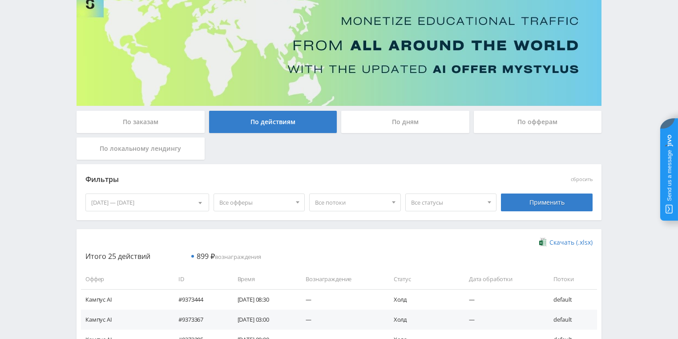 The image size is (678, 339). Describe the element at coordinates (199, 299) in the screenshot. I see `td: #9373444` at that location.